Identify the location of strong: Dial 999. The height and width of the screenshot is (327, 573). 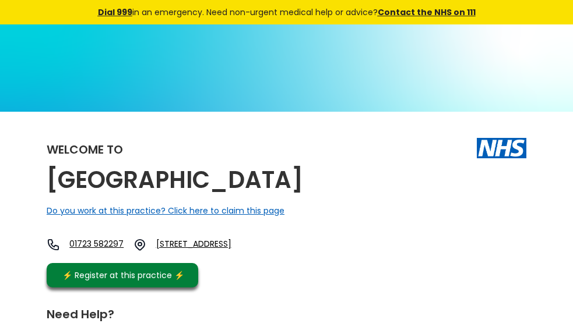
(115, 12).